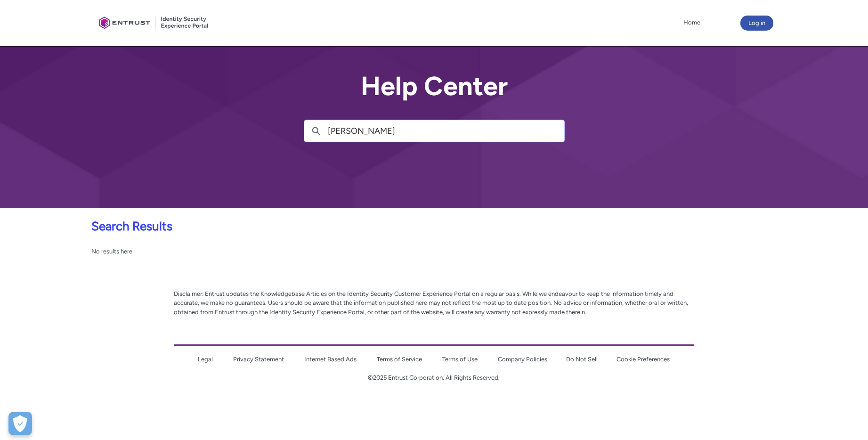 The width and height of the screenshot is (868, 440). What do you see at coordinates (435, 87) in the screenshot?
I see `h2: Help Center` at bounding box center [435, 87].